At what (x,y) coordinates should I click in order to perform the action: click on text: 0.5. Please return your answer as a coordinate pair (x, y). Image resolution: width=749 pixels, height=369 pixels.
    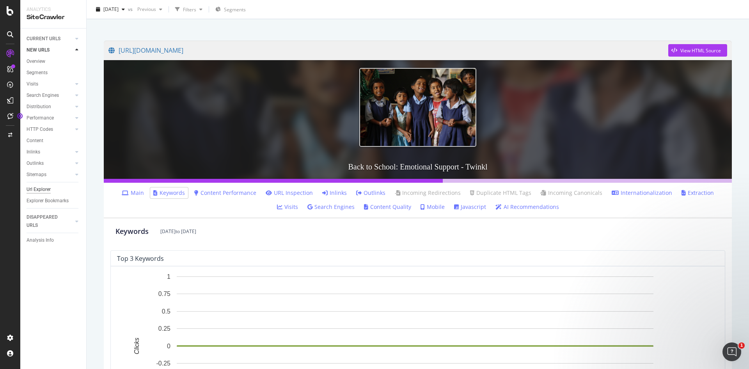
    Looking at the image, I should click on (166, 311).